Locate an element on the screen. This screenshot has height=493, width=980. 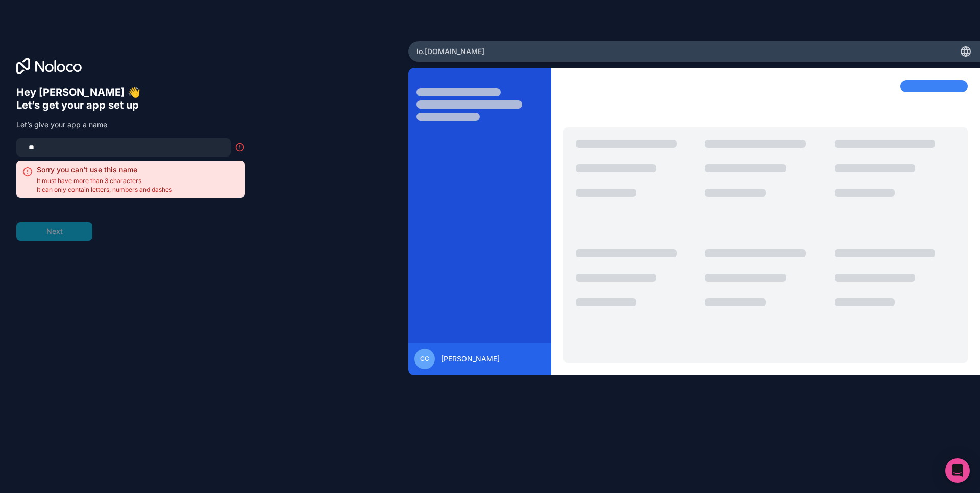
div: Open Intercom Messenger is located at coordinates (958, 471).